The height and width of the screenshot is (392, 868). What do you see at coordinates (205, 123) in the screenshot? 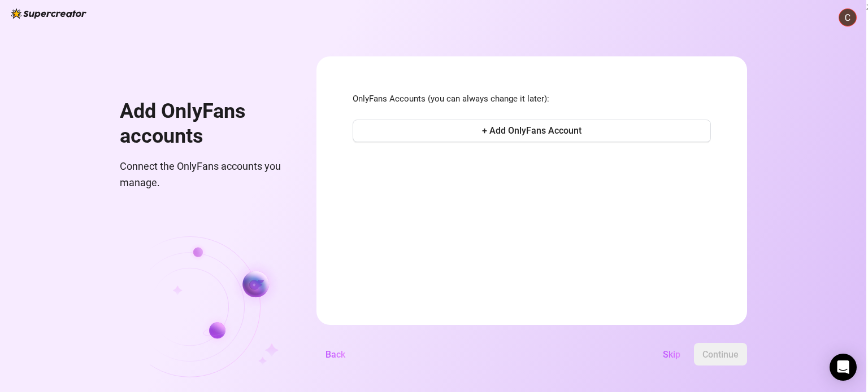
I see `h1: Add OnlyFans accounts` at bounding box center [205, 123].